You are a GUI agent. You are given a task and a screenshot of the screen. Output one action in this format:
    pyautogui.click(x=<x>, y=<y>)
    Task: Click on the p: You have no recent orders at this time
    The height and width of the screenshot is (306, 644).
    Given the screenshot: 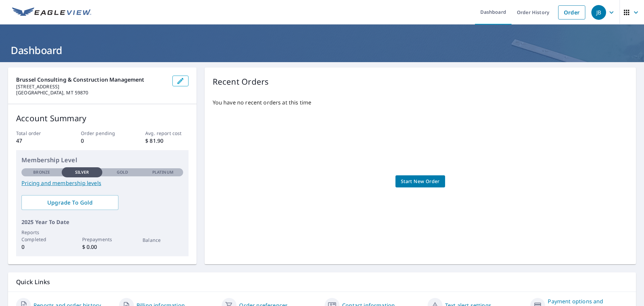 What is the action you would take?
    pyautogui.click(x=420, y=102)
    